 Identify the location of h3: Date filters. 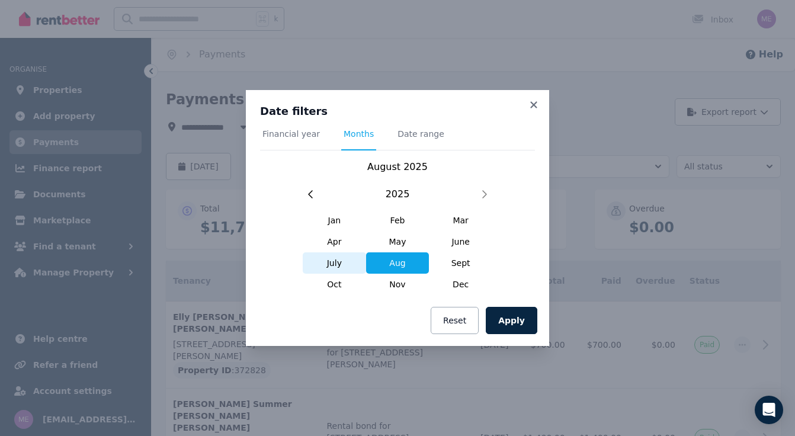
(398, 111).